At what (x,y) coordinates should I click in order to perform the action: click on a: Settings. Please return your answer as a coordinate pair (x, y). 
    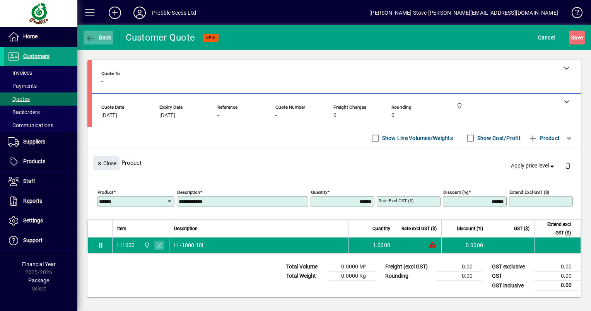
    Looking at the image, I should click on (41, 221).